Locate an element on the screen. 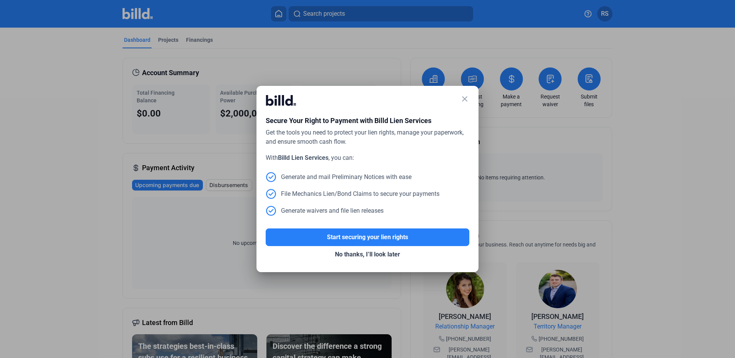 This screenshot has height=358, width=735. strong: Billd Lien Services is located at coordinates (303, 157).